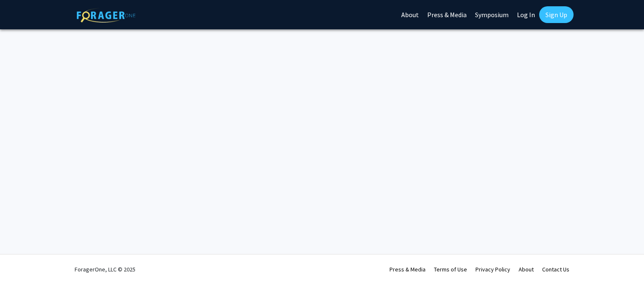  What do you see at coordinates (450, 269) in the screenshot?
I see `a: Terms of Use` at bounding box center [450, 269].